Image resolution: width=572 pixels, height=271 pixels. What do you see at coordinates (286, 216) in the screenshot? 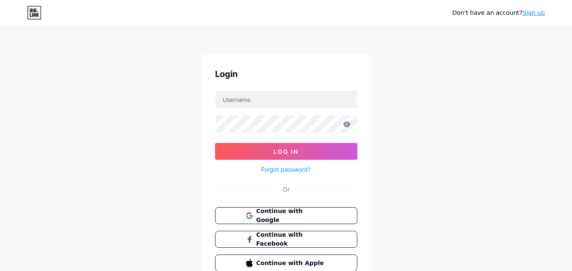
I see `a: Continue with Google` at bounding box center [286, 216].